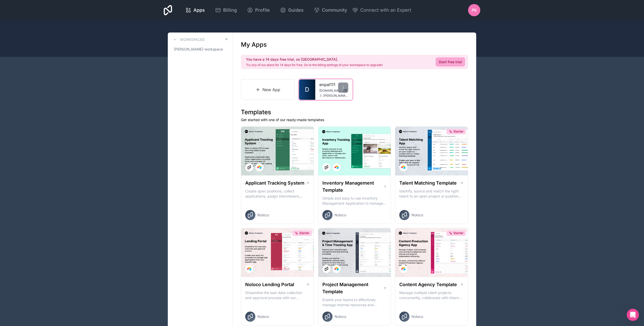 This screenshot has height=326, width=644. Describe the element at coordinates (308, 90) in the screenshot. I see `a: D` at that location.